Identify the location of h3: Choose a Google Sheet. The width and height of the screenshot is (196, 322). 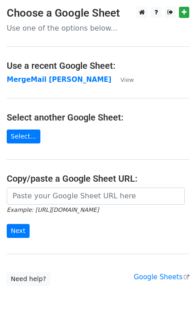
(98, 13).